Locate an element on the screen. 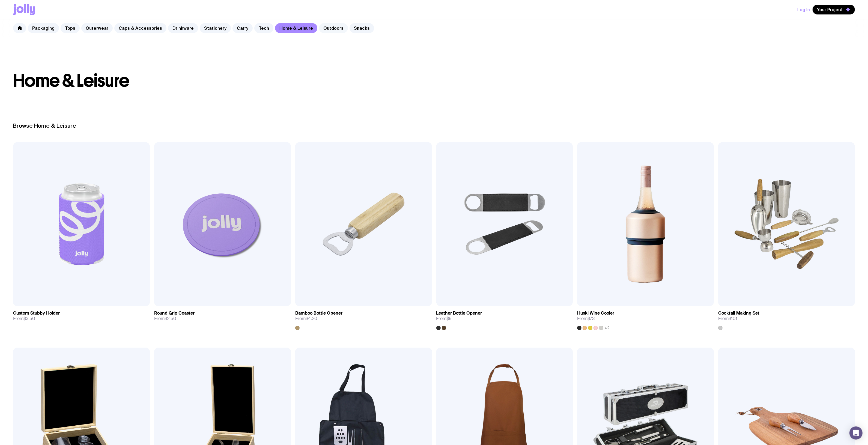 Image resolution: width=868 pixels, height=445 pixels. span: $3.50 is located at coordinates (29, 318).